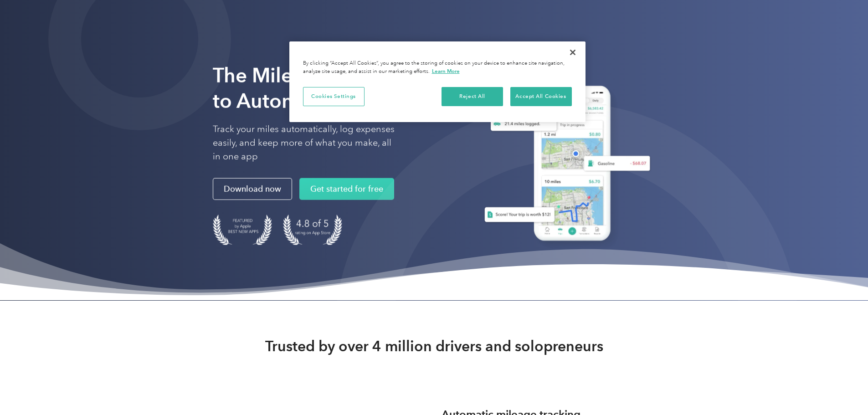 The image size is (868, 415). Describe the element at coordinates (438, 81) in the screenshot. I see `div: Cookie banner` at that location.